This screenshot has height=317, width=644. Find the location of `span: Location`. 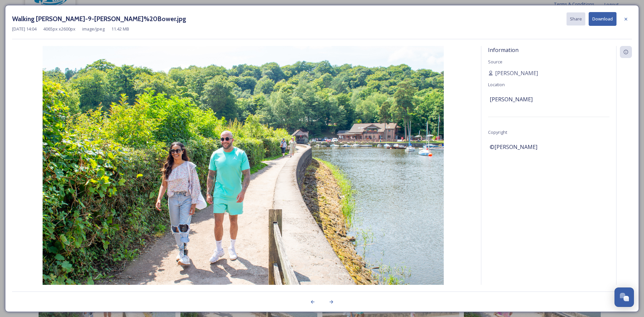

span: Location is located at coordinates (497, 85).